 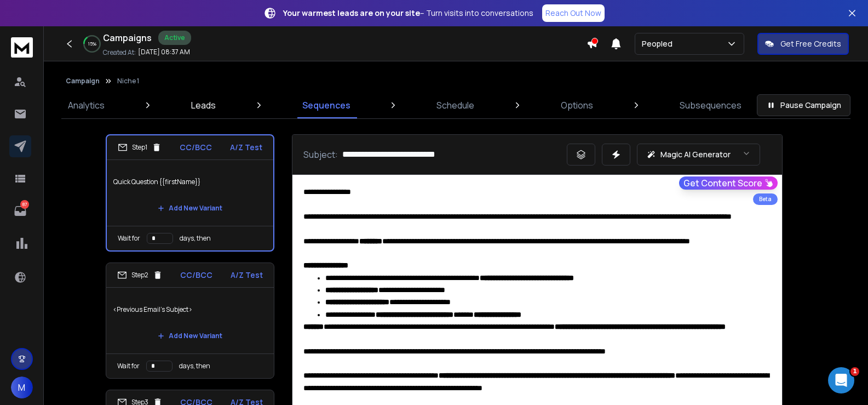 What do you see at coordinates (577, 105) in the screenshot?
I see `p: Options` at bounding box center [577, 105].